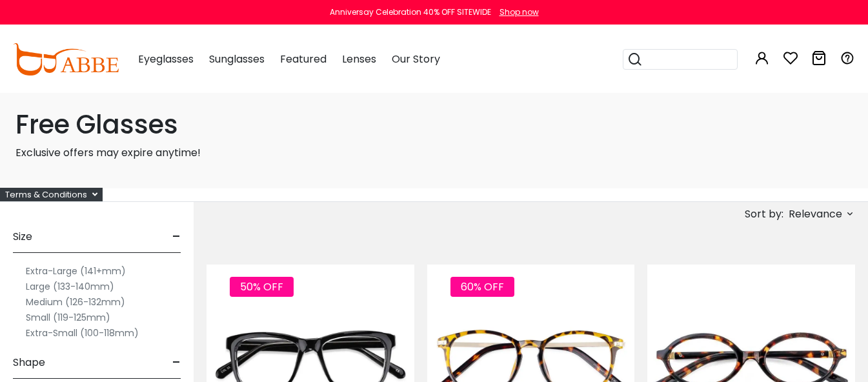 The width and height of the screenshot is (868, 382). I want to click on span: Sunglasses, so click(237, 59).